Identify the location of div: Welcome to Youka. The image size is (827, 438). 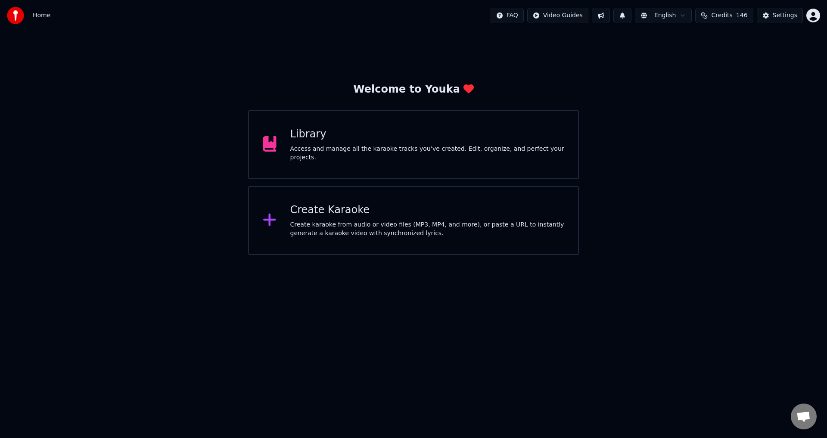
(413, 90).